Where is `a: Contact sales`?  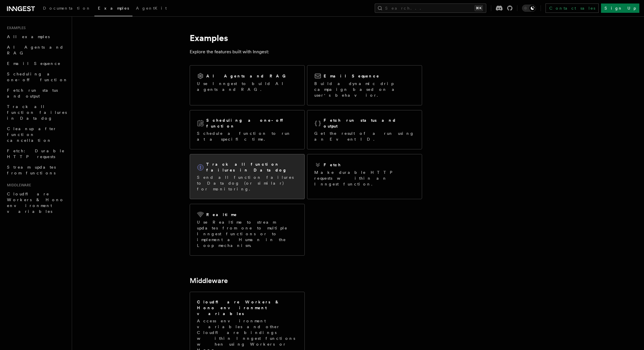 a: Contact sales is located at coordinates (572, 8).